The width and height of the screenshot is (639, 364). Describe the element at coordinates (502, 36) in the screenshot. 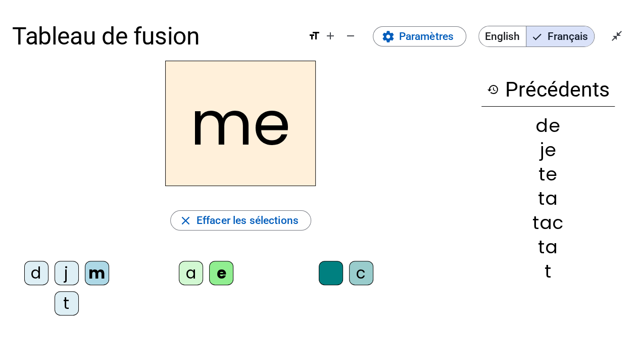

I see `span: English` at that location.